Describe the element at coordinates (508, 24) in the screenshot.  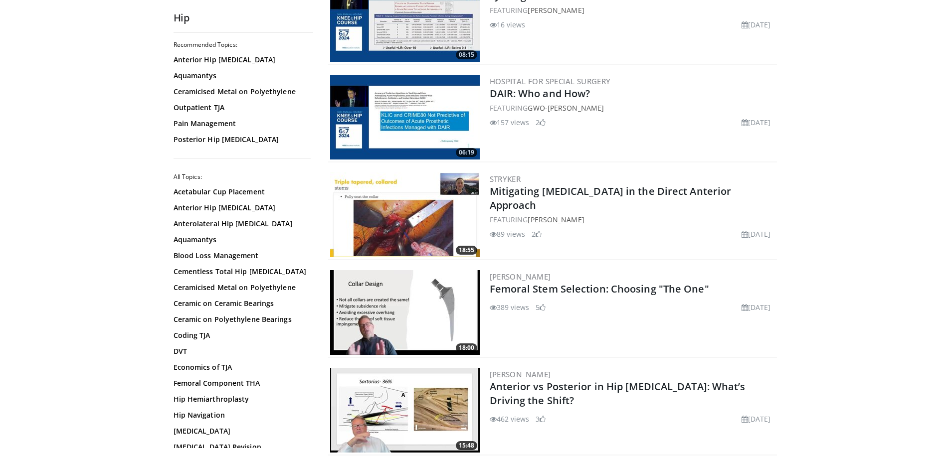
I see `li: 16 views` at that location.